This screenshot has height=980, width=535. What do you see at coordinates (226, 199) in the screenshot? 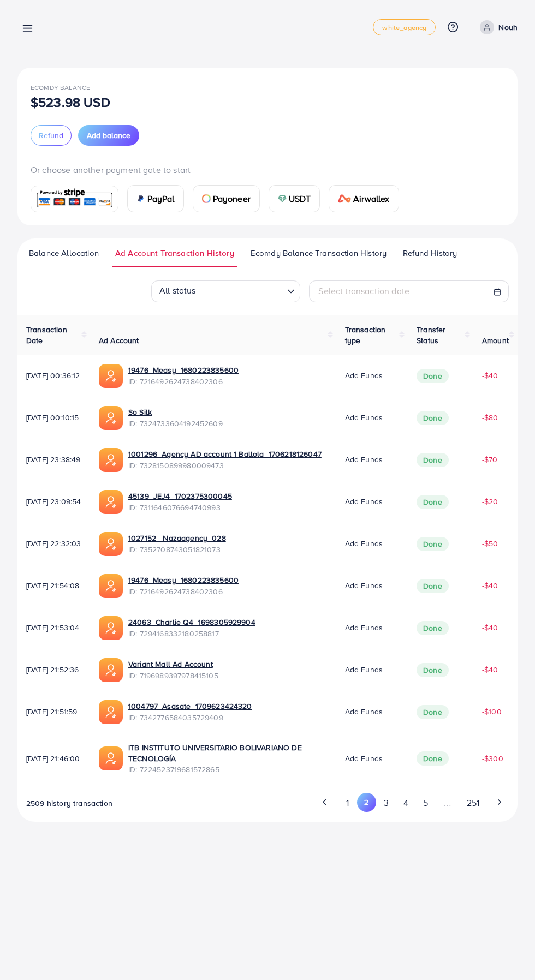
I see `a: cardPayoneer` at bounding box center [226, 199].